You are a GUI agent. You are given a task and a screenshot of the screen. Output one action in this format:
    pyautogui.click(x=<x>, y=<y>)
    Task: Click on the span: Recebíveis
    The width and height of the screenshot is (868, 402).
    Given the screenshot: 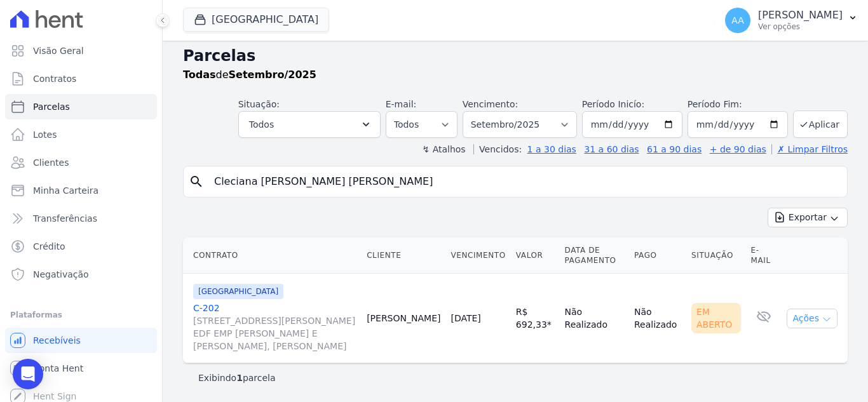 What is the action you would take?
    pyautogui.click(x=56, y=340)
    